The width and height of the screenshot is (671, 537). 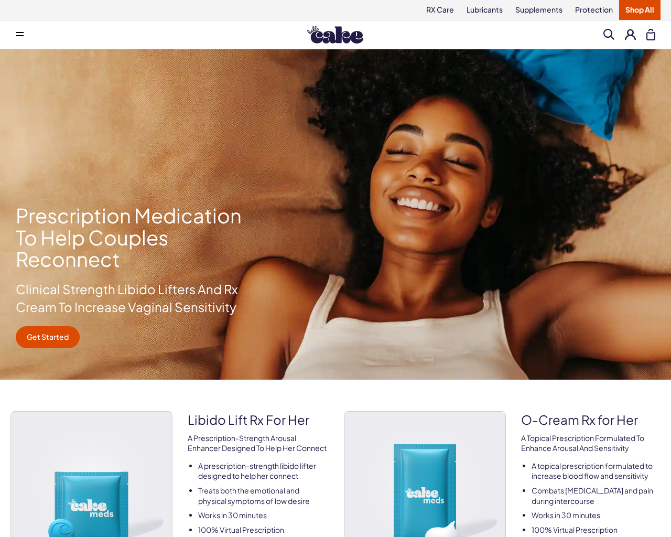 I want to click on p: A prescription-strength arousal enhancer designed to help her connect, so click(x=257, y=443).